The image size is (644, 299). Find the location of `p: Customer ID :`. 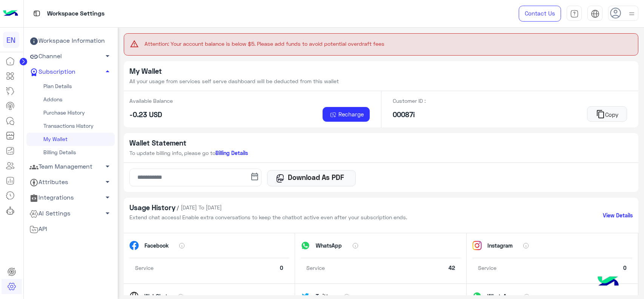

p: Customer ID : is located at coordinates (409, 100).